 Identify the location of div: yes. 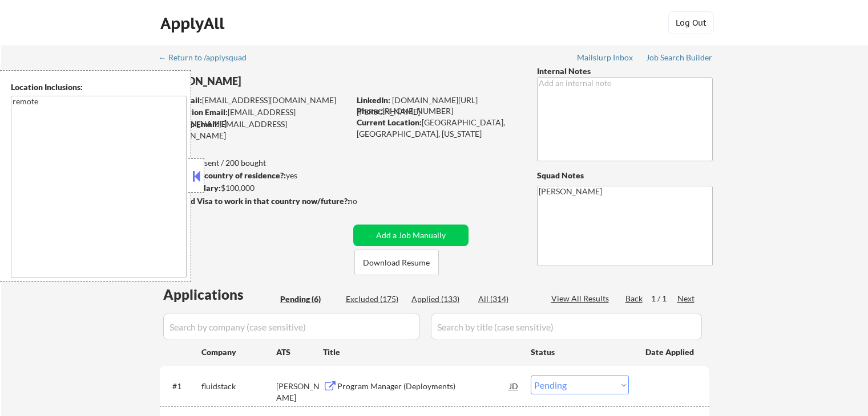
(252, 176).